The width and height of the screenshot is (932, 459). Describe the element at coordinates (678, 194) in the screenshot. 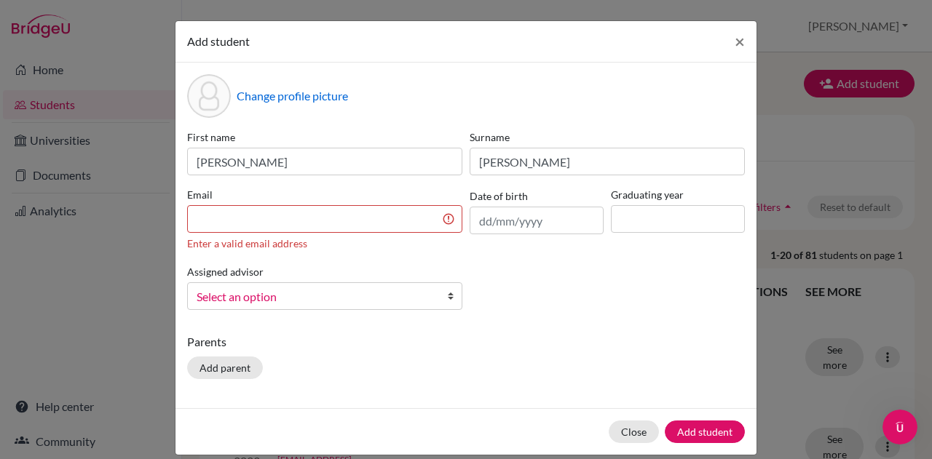

I see `label: Graduating year` at that location.